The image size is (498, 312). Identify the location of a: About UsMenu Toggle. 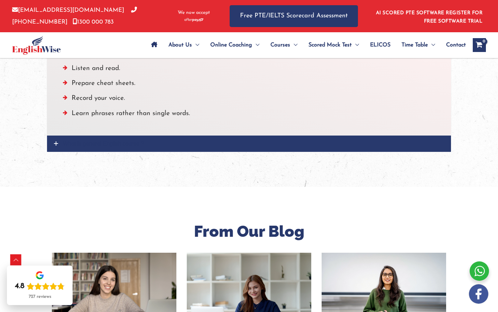
(184, 45).